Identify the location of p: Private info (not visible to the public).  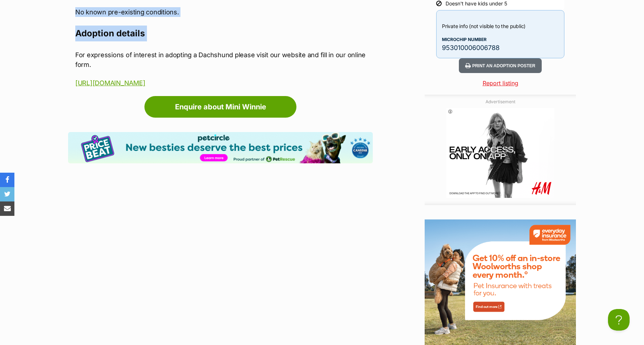
(500, 26).